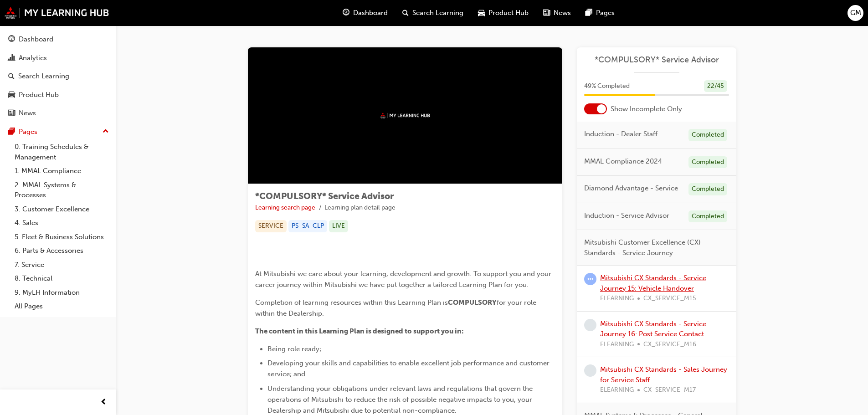 Image resolution: width=868 pixels, height=415 pixels. What do you see at coordinates (621, 134) in the screenshot?
I see `span: Induction - Dealer Staff` at bounding box center [621, 134].